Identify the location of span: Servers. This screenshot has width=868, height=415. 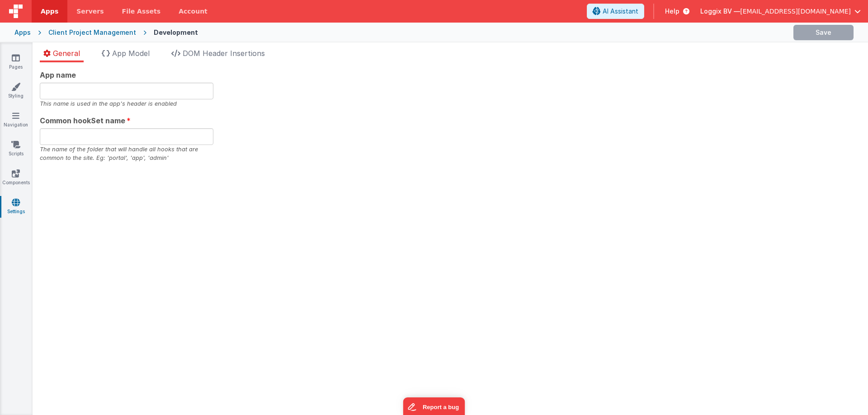
(90, 11).